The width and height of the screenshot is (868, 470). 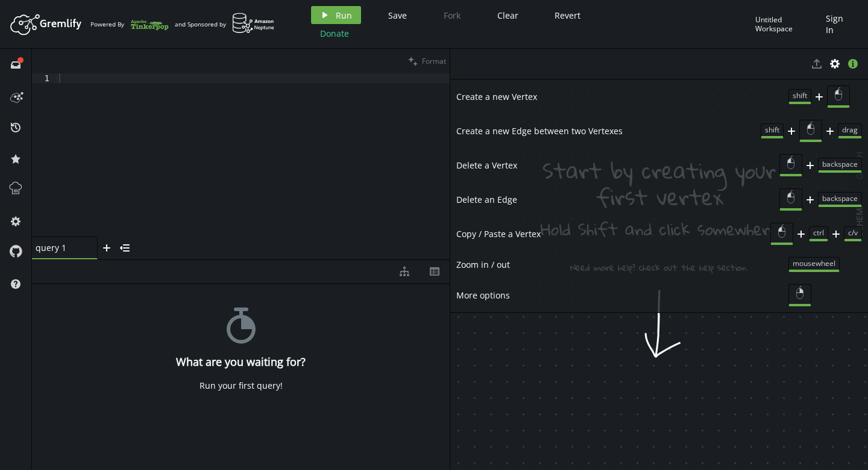 What do you see at coordinates (253, 23) in the screenshot?
I see `img: AWS Neptune` at bounding box center [253, 23].